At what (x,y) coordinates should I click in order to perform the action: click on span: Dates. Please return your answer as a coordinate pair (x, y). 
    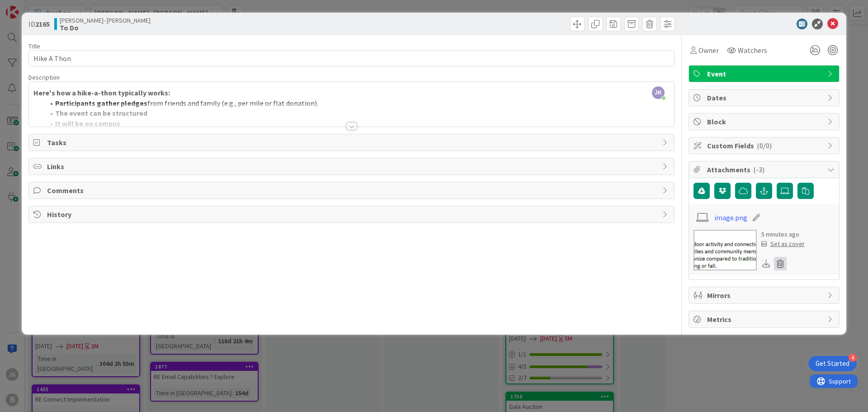
    Looking at the image, I should click on (765, 97).